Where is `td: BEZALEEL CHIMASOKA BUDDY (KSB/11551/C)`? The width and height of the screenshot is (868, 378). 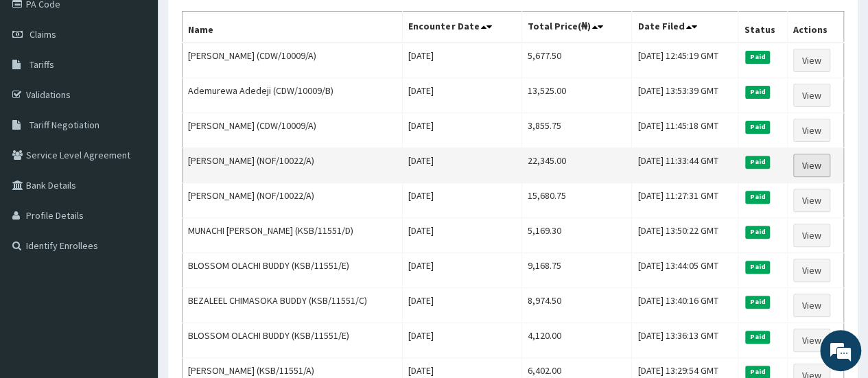
td: BEZALEEL CHIMASOKA BUDDY (KSB/11551/C) is located at coordinates (292, 306).